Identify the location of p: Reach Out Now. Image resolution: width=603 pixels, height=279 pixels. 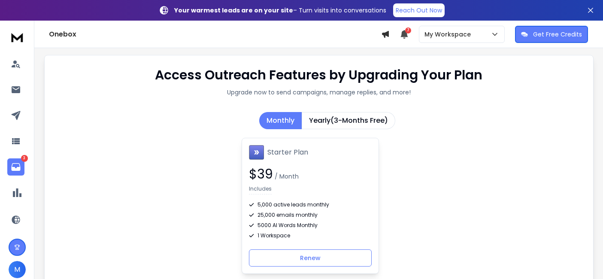
(419, 10).